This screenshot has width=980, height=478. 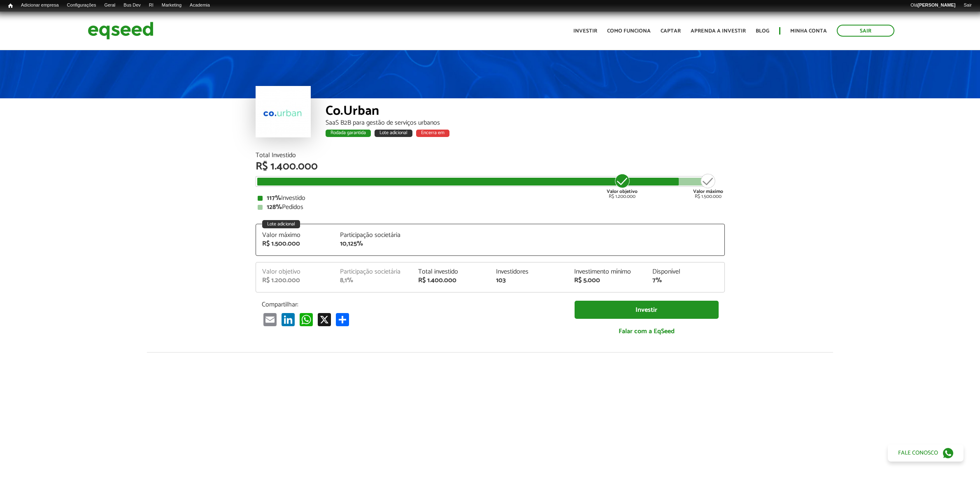 I want to click on div: 103, so click(x=529, y=281).